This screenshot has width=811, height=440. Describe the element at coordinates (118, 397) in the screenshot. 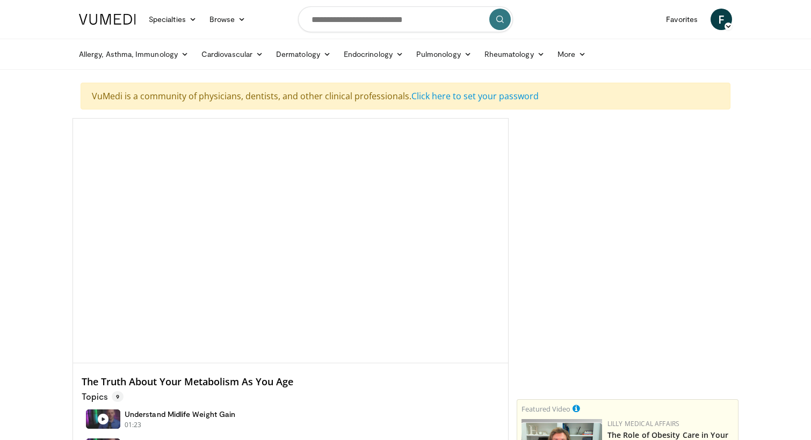

I see `span: 9` at that location.